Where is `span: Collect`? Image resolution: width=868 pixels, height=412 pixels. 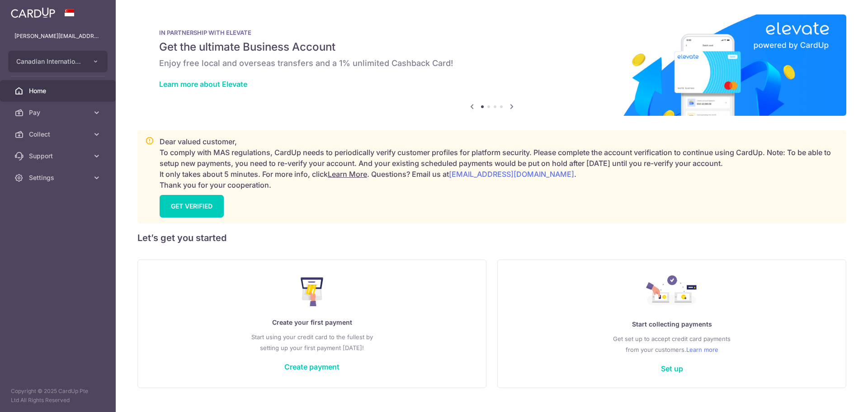
span: Collect is located at coordinates (59, 134).